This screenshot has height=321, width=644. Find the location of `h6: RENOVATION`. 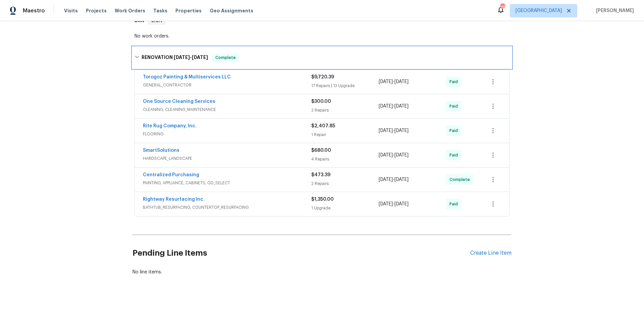

h6: RENOVATION is located at coordinates (175, 57).